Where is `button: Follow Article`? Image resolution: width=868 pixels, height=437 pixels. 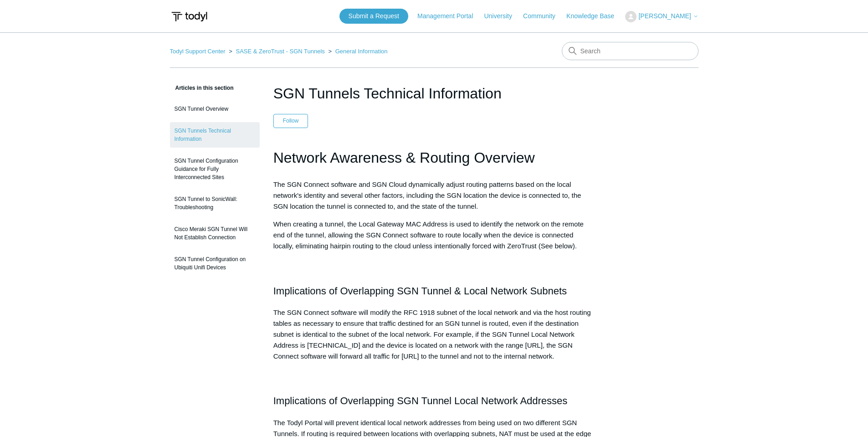
button: Follow Article is located at coordinates (291, 121).